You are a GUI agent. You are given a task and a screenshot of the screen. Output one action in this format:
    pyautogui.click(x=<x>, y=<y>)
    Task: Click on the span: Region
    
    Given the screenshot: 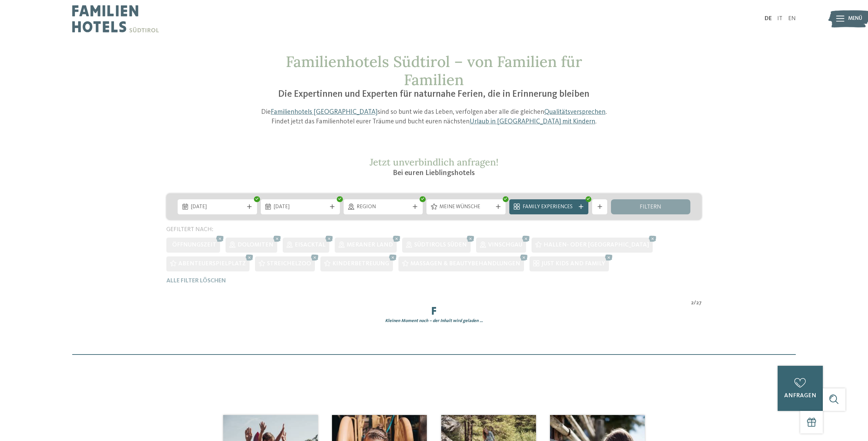 What is the action you would take?
    pyautogui.click(x=383, y=208)
    